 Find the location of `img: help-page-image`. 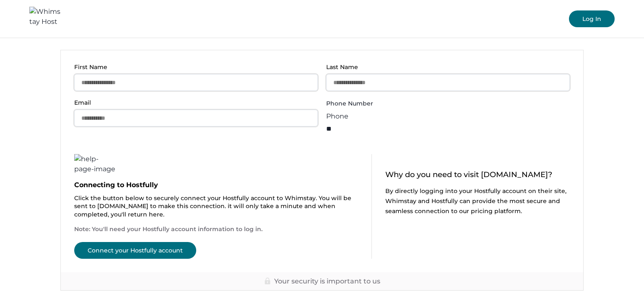

img: help-page-image is located at coordinates (95, 164).